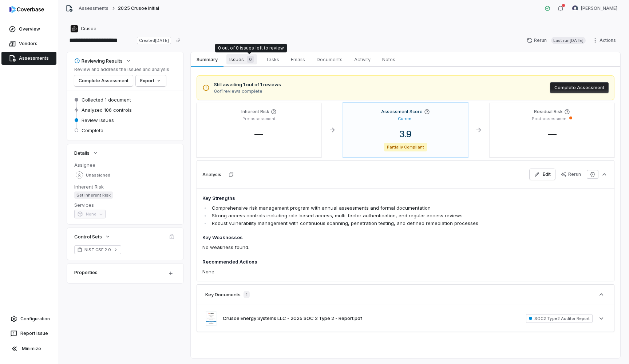 This screenshot has height=364, width=629. Describe the element at coordinates (88, 236) in the screenshot. I see `span: Control Sets` at that location.